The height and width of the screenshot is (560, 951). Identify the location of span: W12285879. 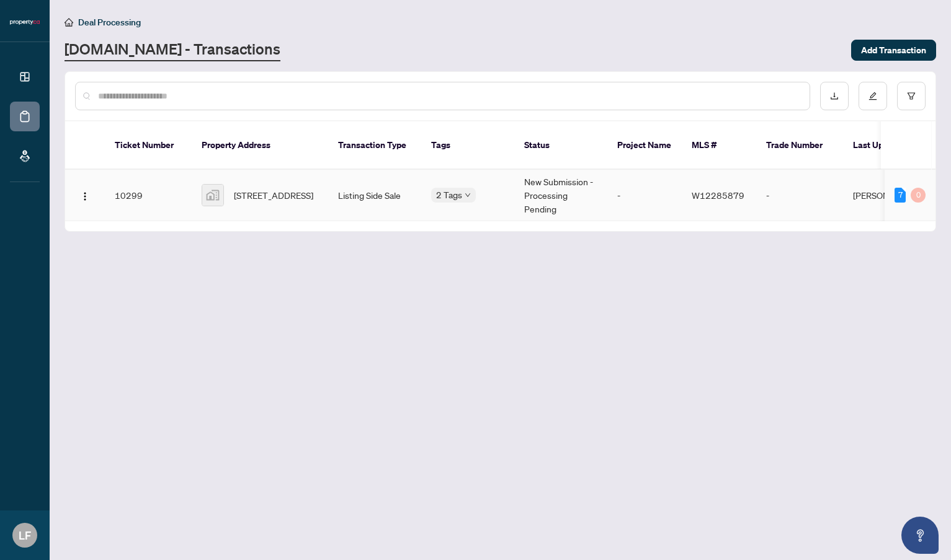
(718, 195).